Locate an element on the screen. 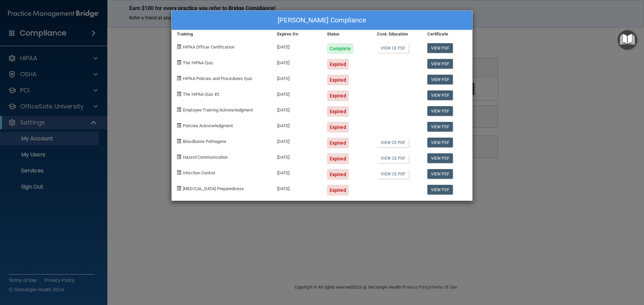  div: Expires On is located at coordinates (297, 34).